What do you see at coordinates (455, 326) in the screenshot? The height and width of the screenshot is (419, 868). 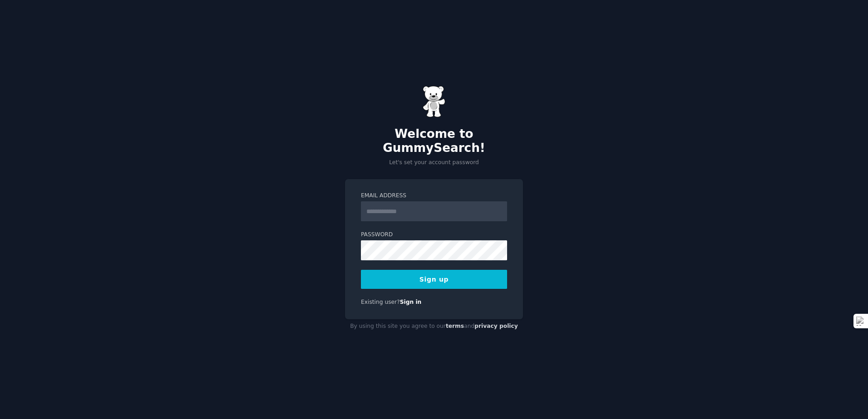 I see `a: terms` at bounding box center [455, 326].